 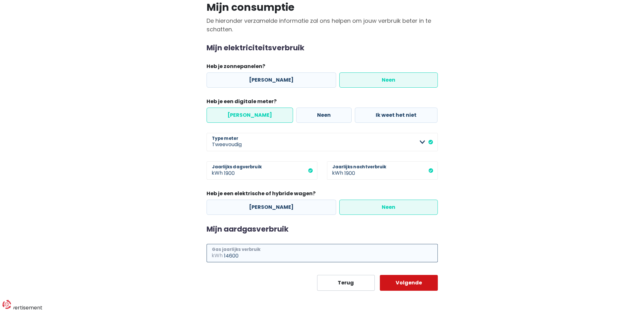 I want to click on button: Volgende, so click(x=408, y=283).